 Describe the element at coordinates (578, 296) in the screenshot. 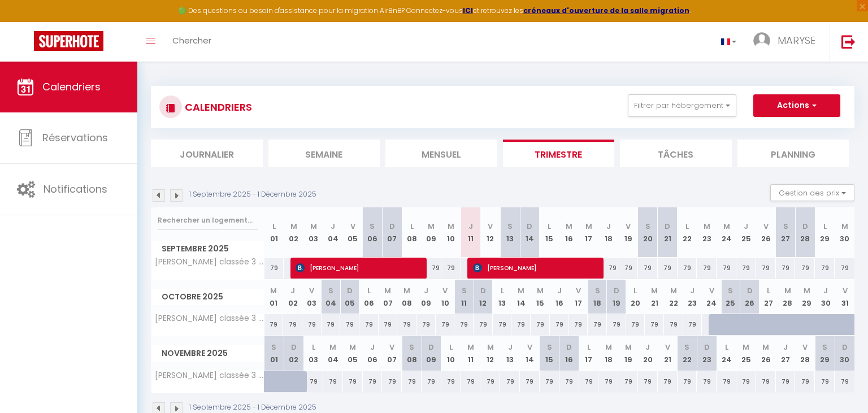

I see `th: 17` at that location.